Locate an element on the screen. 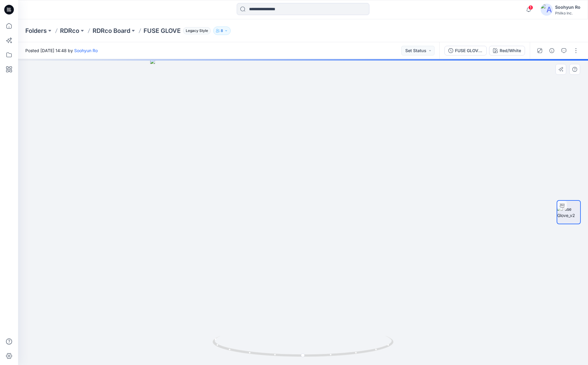 Image resolution: width=588 pixels, height=365 pixels. a: RDRco Board is located at coordinates (111, 31).